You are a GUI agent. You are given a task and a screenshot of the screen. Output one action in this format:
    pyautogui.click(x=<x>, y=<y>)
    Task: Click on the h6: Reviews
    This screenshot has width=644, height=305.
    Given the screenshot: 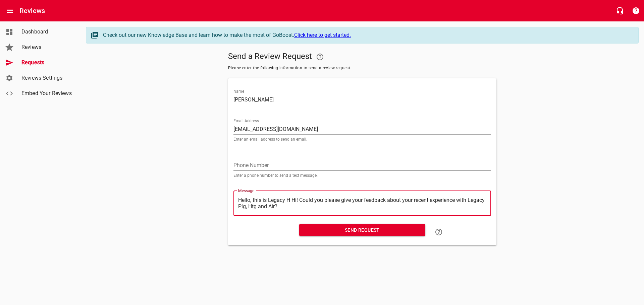 What is the action you would take?
    pyautogui.click(x=32, y=10)
    